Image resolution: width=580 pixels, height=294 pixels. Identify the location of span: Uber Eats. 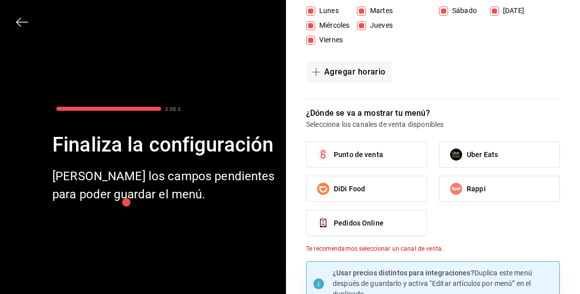
(482, 155).